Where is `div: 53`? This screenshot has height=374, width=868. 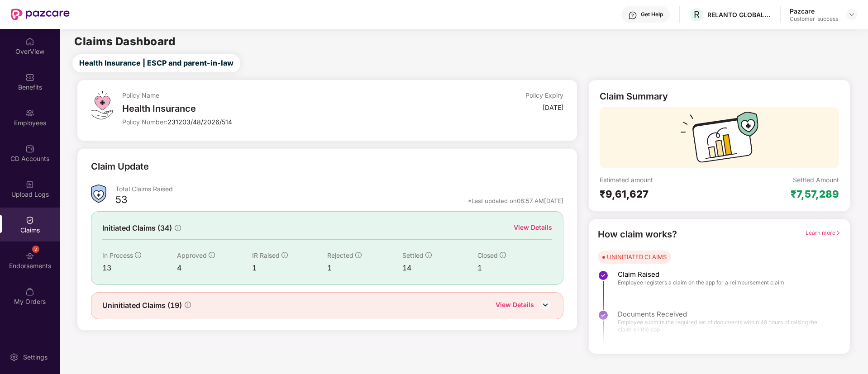
div: 53 is located at coordinates (121, 201).